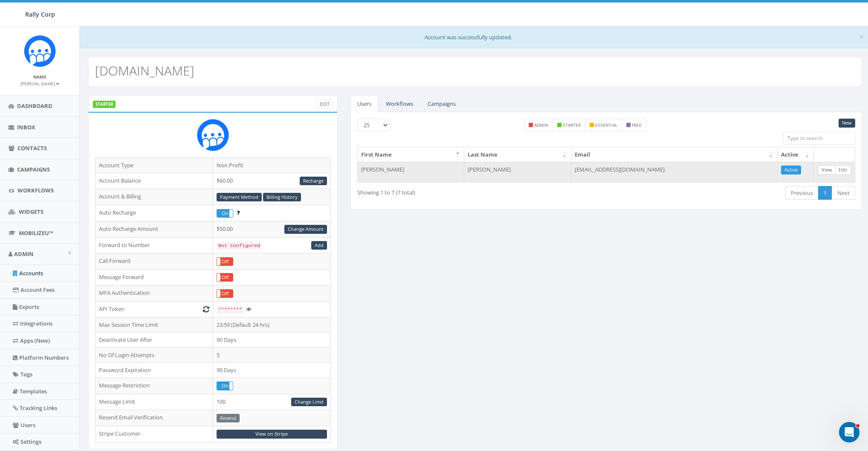  I want to click on td: Message Forward, so click(154, 278).